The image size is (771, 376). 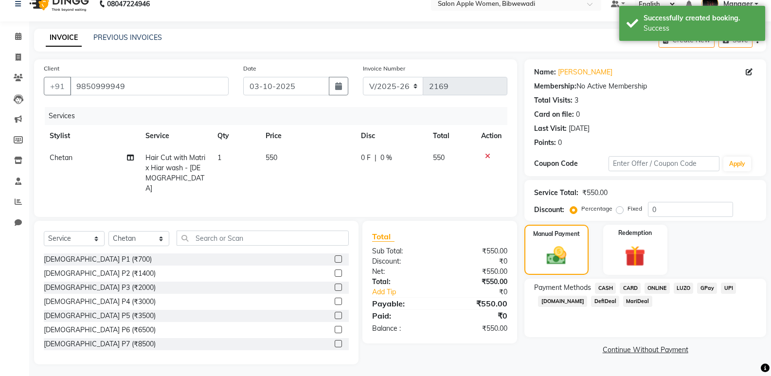 What do you see at coordinates (386, 158) in the screenshot?
I see `span: 0 %` at bounding box center [386, 158].